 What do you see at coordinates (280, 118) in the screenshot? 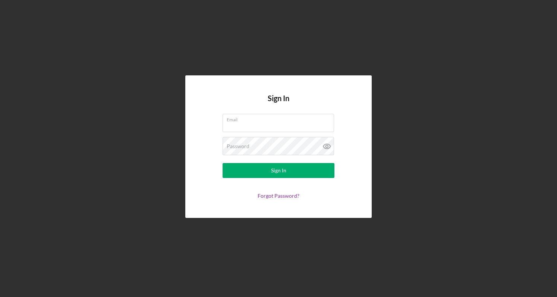
I see `label: Email` at bounding box center [280, 118].